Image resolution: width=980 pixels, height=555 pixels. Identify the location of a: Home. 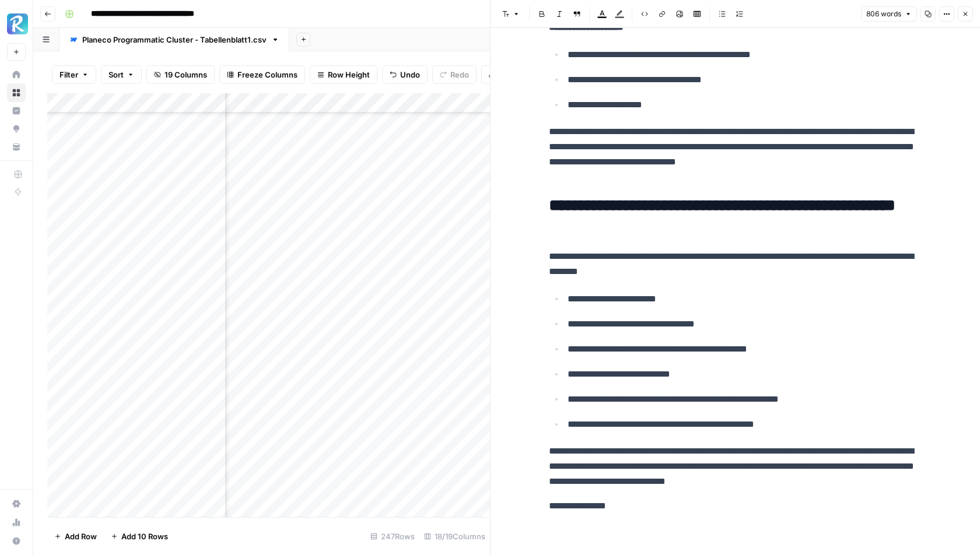
(16, 75).